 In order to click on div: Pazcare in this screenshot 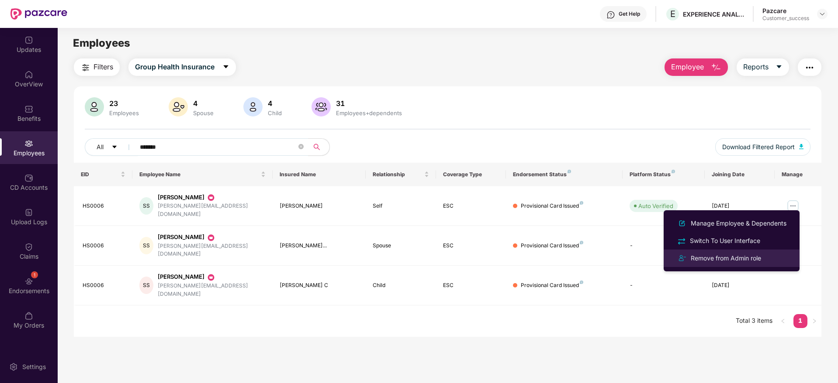, I will do `click(785, 10)`.